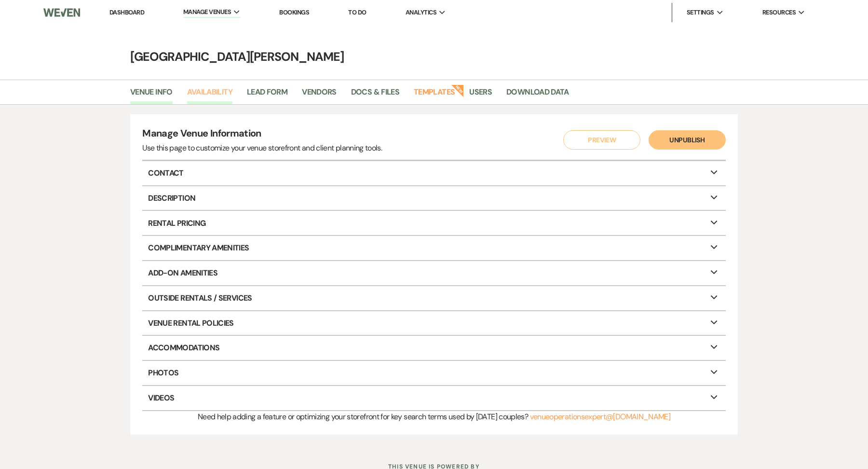  I want to click on a: Bookings, so click(294, 12).